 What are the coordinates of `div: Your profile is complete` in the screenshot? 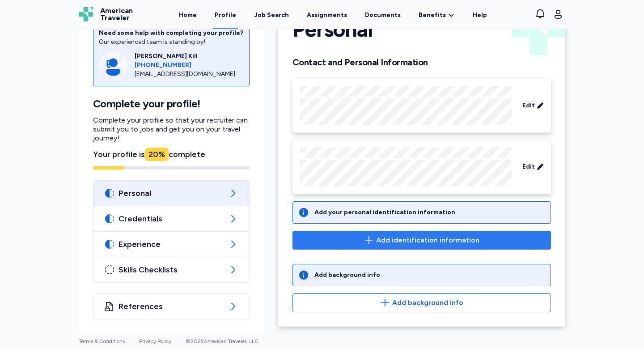 It's located at (171, 155).